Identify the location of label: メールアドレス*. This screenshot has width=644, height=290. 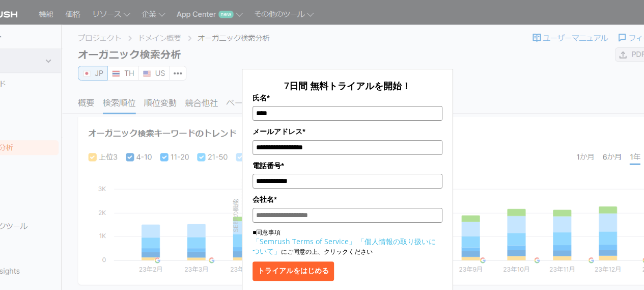
(347, 131).